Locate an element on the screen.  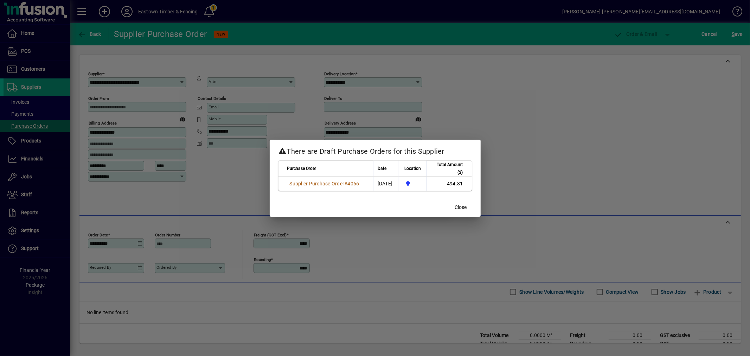
span: Total Amount ($) is located at coordinates (447, 168).